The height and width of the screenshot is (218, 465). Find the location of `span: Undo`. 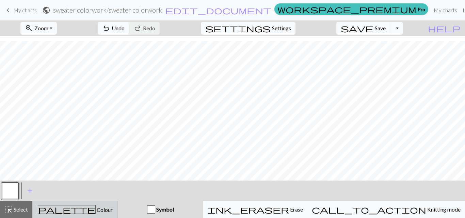

span: Undo is located at coordinates (118, 28).